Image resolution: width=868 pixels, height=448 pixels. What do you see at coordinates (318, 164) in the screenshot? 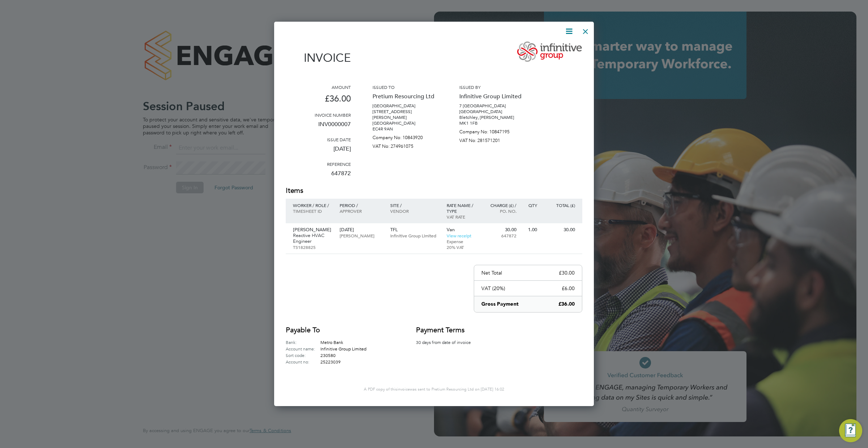
I see `h3: Reference` at bounding box center [318, 164].